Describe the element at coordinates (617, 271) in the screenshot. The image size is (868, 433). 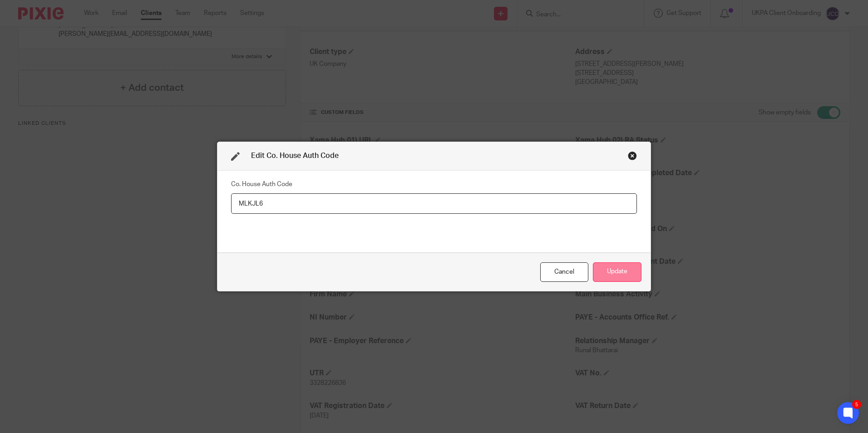
I see `button: Update` at that location.